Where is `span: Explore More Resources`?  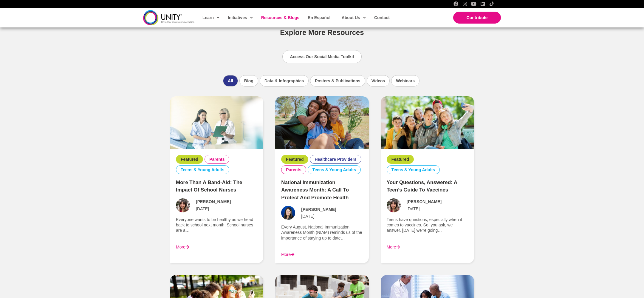
span: Explore More Resources is located at coordinates (322, 32).